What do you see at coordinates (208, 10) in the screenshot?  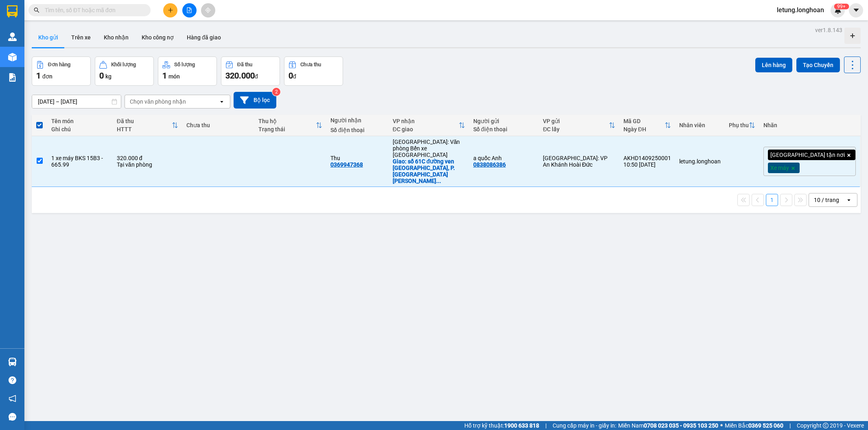 I see `span: aim` at bounding box center [208, 10].